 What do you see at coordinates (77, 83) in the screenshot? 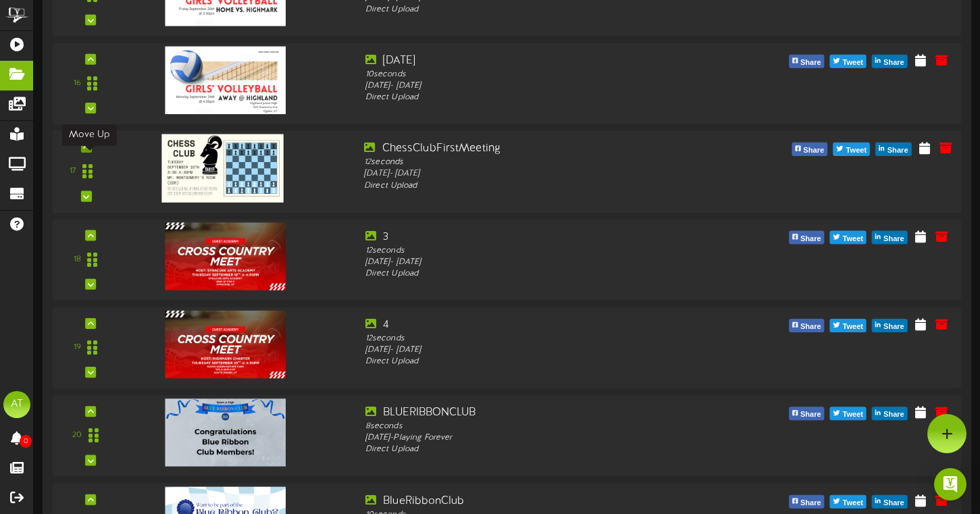
I see `div: 16` at bounding box center [77, 83].